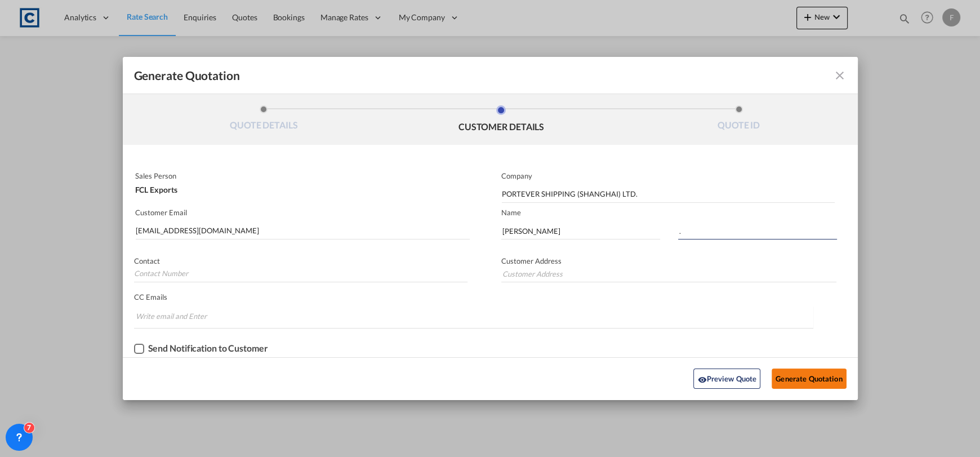  I want to click on p: CC Emails, so click(473, 297).